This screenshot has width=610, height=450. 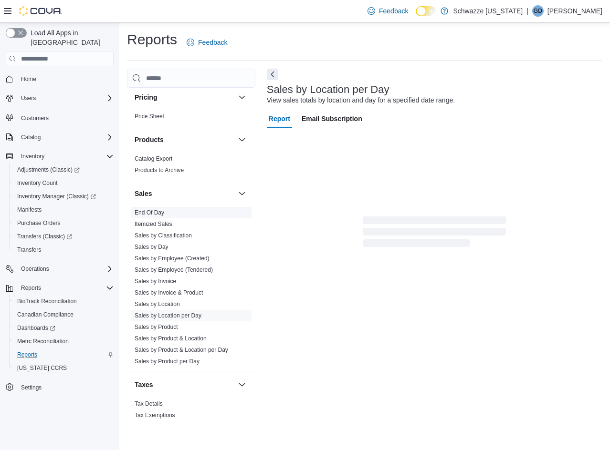 I want to click on span: Catalog Export, so click(x=153, y=159).